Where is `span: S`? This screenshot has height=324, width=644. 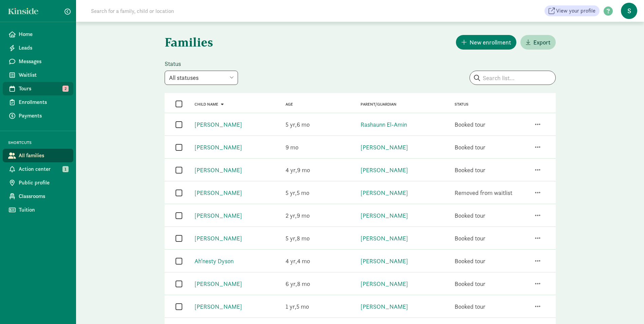
span: S is located at coordinates (629, 11).